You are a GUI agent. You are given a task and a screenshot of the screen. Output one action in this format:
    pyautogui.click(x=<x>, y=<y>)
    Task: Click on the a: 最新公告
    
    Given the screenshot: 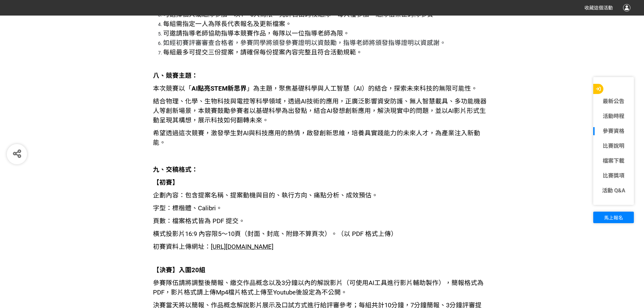 What is the action you would take?
    pyautogui.click(x=614, y=101)
    